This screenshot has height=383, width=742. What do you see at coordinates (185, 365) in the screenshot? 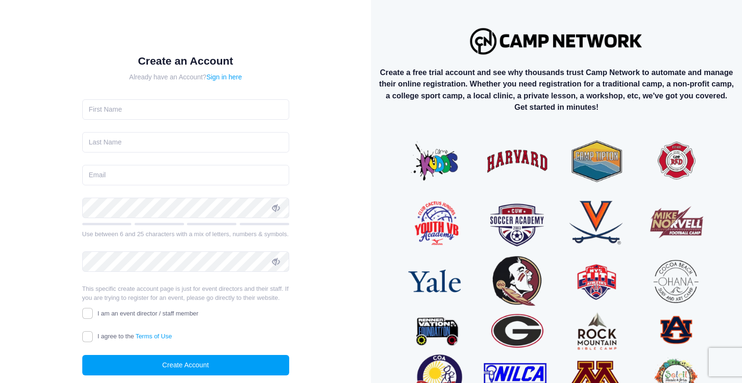
I see `button: Create Account` at bounding box center [185, 365].